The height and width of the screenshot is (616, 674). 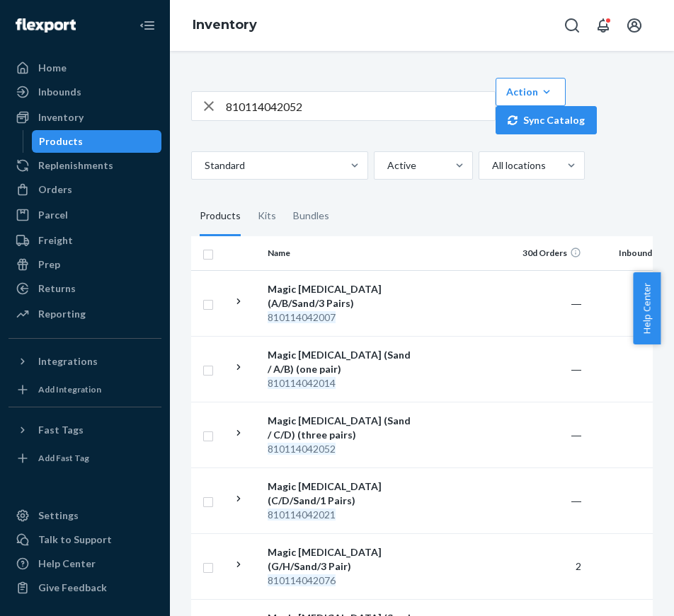 I want to click on a: Help Center, so click(x=85, y=564).